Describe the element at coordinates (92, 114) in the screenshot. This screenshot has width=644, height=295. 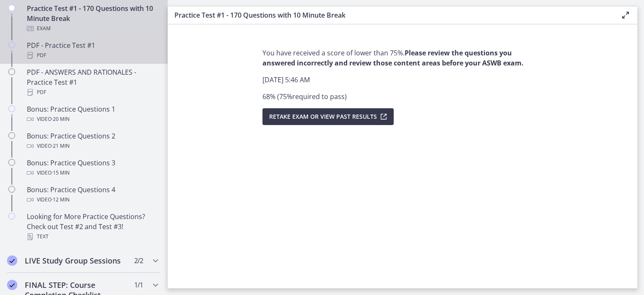
I see `div: Bonus: Practice Questions 1` at that location.